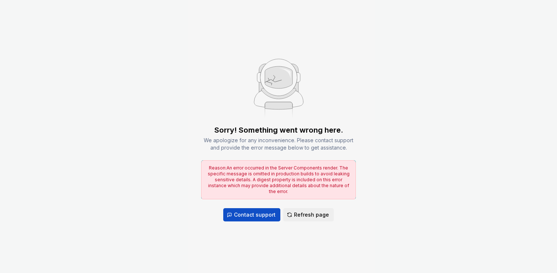 The height and width of the screenshot is (273, 557). Describe the element at coordinates (278, 144) in the screenshot. I see `div: We apologize for any inconvenience. Please contact support and provide the error message below to...` at that location.